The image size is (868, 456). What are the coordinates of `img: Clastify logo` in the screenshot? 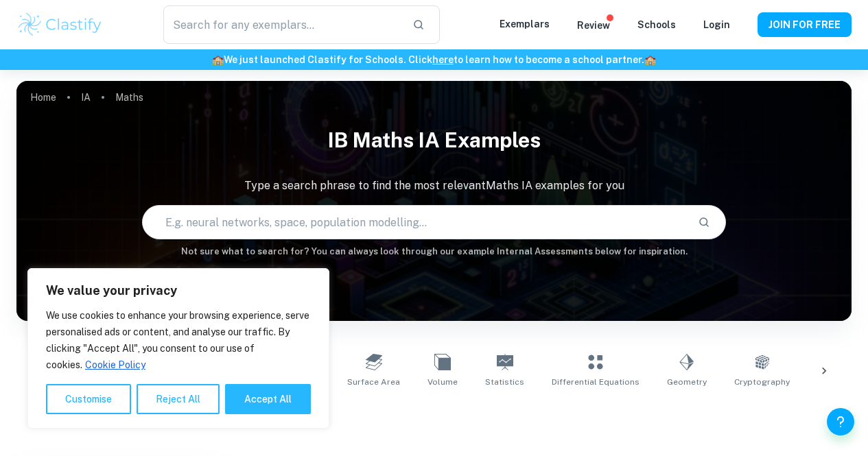 It's located at (60, 25).